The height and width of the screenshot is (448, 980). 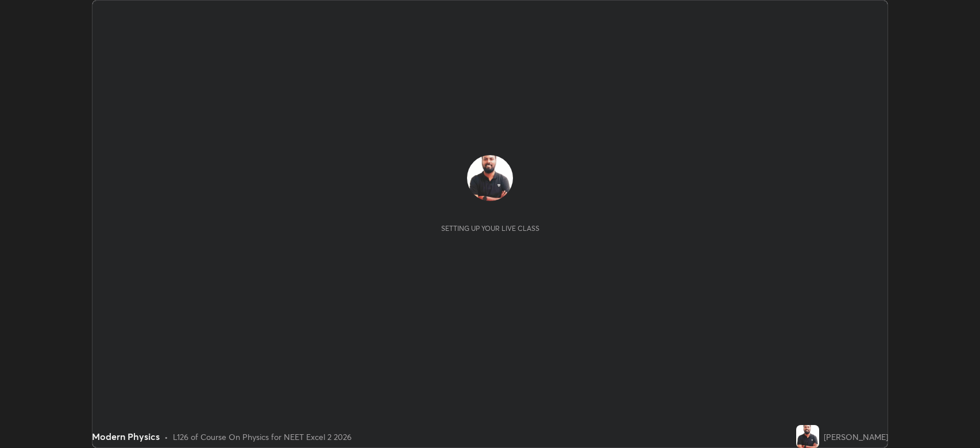 I want to click on div: Setting up your live class, so click(x=490, y=228).